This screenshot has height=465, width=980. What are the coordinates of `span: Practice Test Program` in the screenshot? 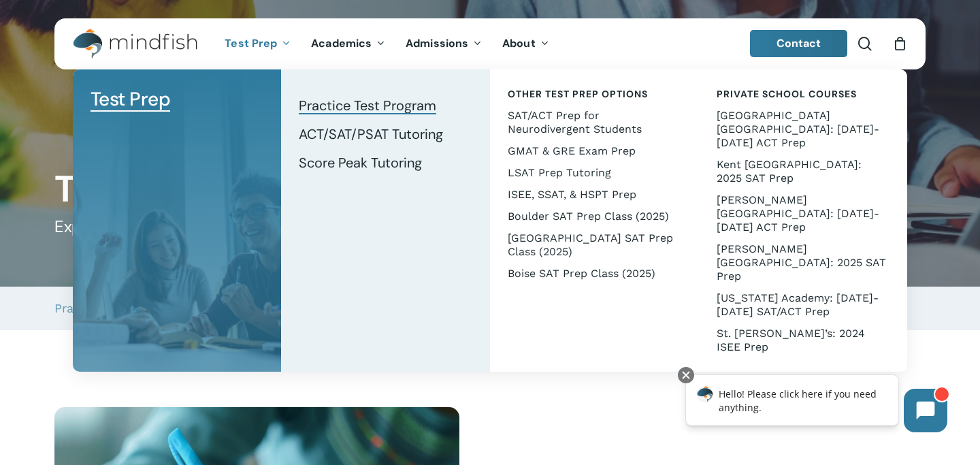 It's located at (368, 106).